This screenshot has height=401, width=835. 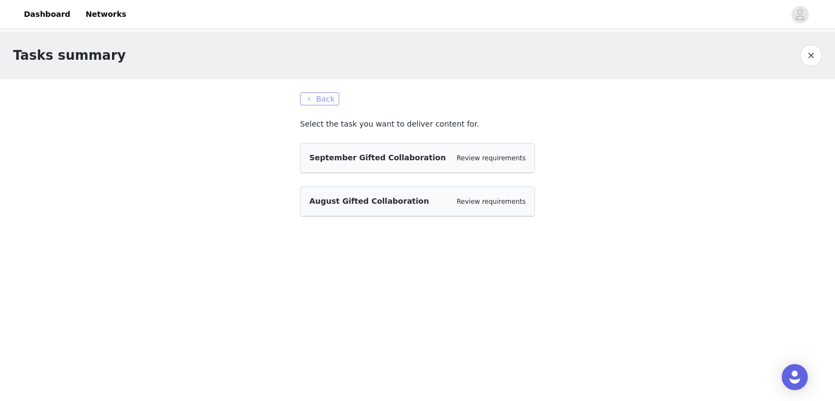 What do you see at coordinates (417, 124) in the screenshot?
I see `p: Select the task you want to deliver content for.` at bounding box center [417, 124].